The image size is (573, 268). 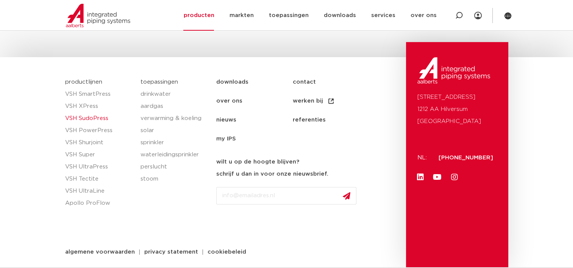 I want to click on span: algemene voorwaarden, so click(x=100, y=252).